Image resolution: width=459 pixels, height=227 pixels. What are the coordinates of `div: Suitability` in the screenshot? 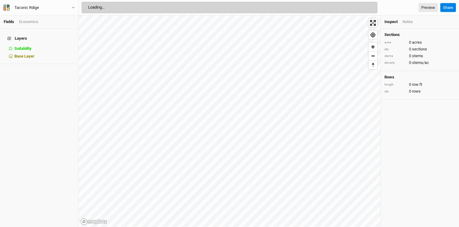 It's located at (45, 48).